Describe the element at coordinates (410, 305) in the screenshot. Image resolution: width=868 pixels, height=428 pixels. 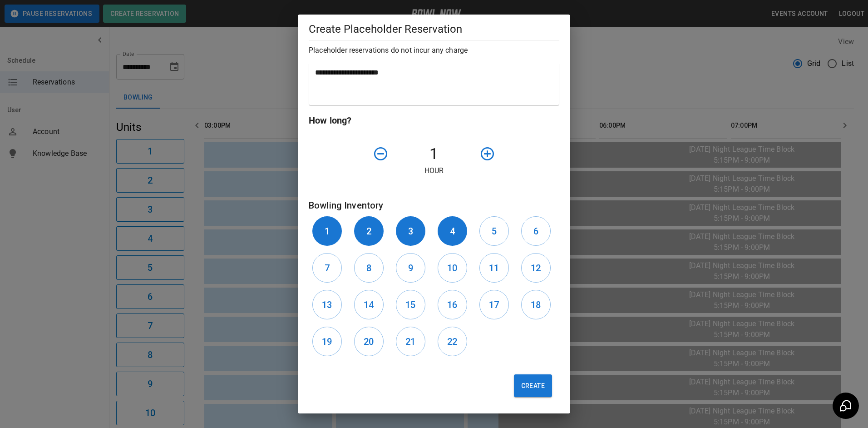
I see `button: 15` at that location.